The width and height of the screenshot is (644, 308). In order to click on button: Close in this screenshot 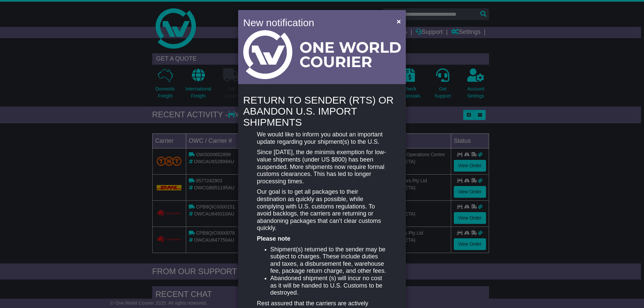, I will do `click(399, 21)`.